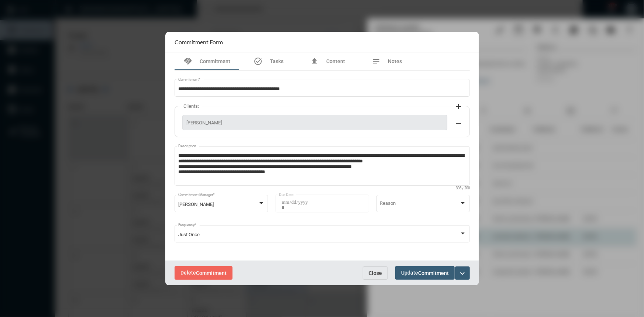  I want to click on label: Clients:, so click(191, 106).